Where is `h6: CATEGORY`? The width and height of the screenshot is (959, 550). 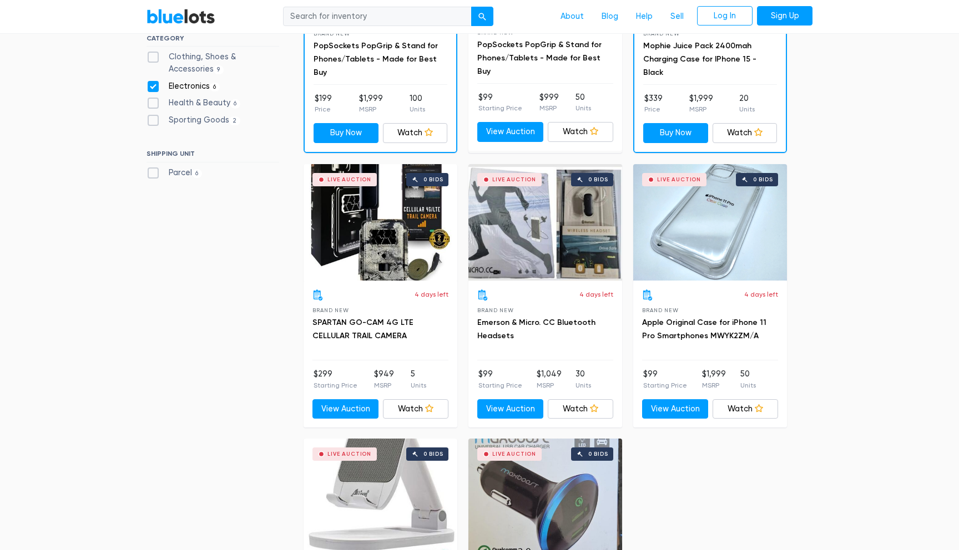
h6: CATEGORY is located at coordinates (213, 41).